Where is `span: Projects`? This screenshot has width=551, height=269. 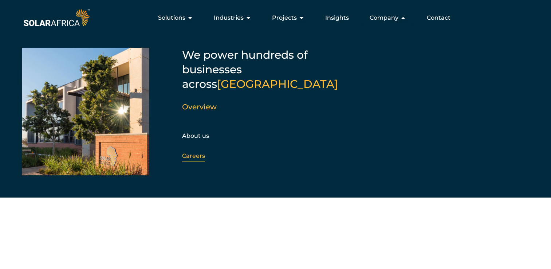 span: Projects is located at coordinates (284, 18).